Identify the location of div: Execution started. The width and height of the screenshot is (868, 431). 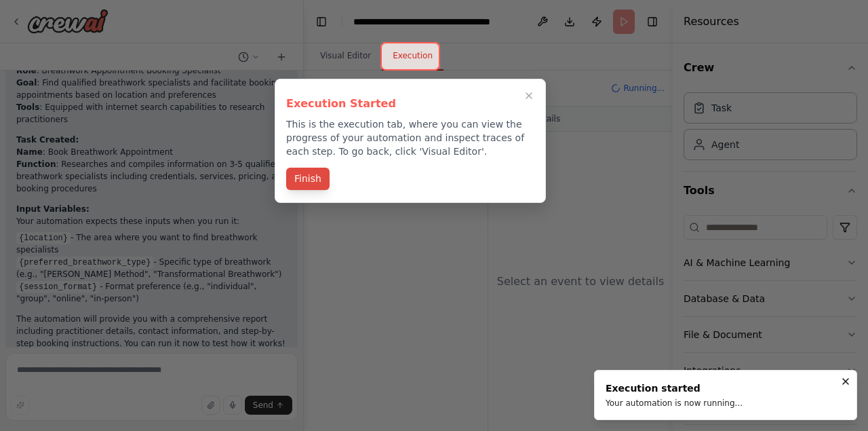
(674, 388).